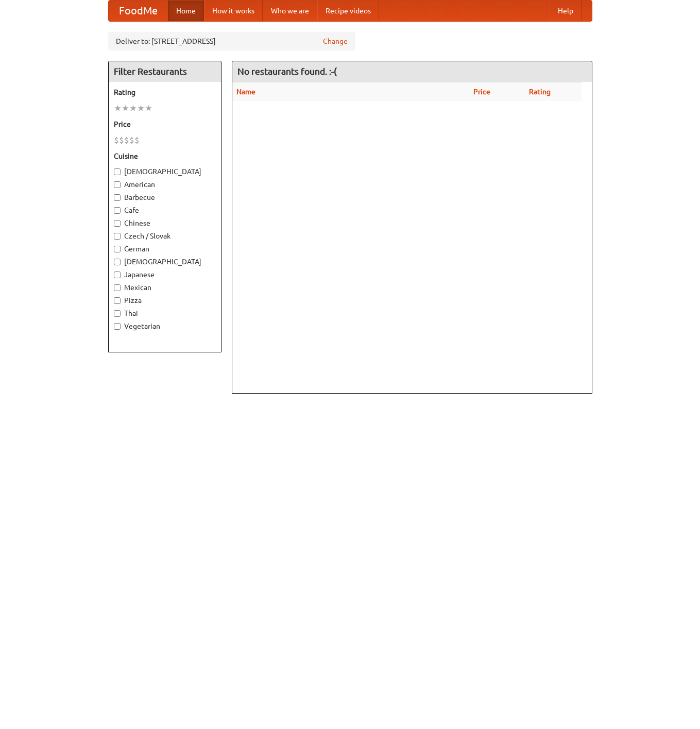  What do you see at coordinates (287, 71) in the screenshot?
I see `ng-pluralize: No restaurants found. :-(` at bounding box center [287, 71].